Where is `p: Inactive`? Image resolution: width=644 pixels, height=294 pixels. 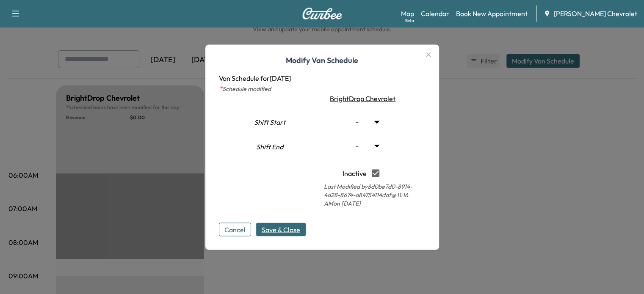
p: Inactive is located at coordinates (354, 173).